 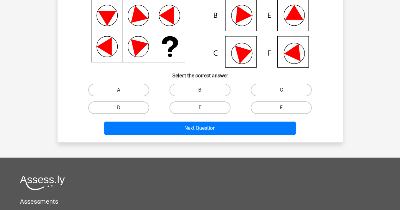 What do you see at coordinates (200, 73) in the screenshot?
I see `h6: Select the correct answer` at bounding box center [200, 73].